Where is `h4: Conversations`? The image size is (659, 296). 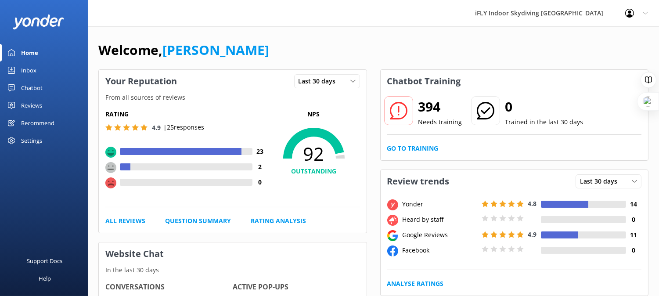
h4: Conversations is located at coordinates (169, 287).